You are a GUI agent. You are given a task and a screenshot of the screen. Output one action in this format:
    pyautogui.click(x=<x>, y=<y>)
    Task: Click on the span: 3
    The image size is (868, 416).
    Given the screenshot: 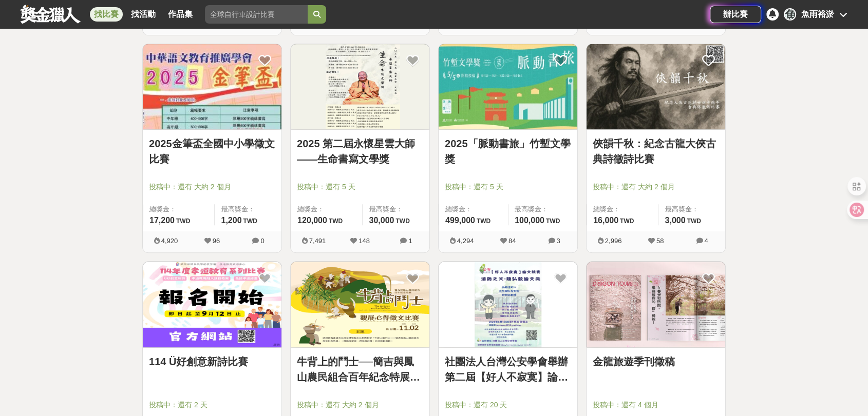 What is the action you would take?
    pyautogui.click(x=558, y=241)
    